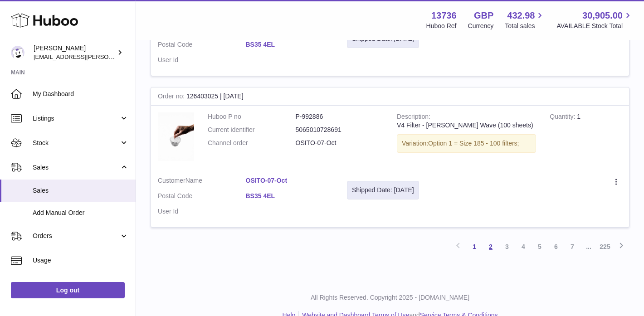 This screenshot has height=316, width=644. What do you see at coordinates (595, 20) in the screenshot?
I see `a: 30,905.00 AVAILABLE Stock Total` at bounding box center [595, 20].